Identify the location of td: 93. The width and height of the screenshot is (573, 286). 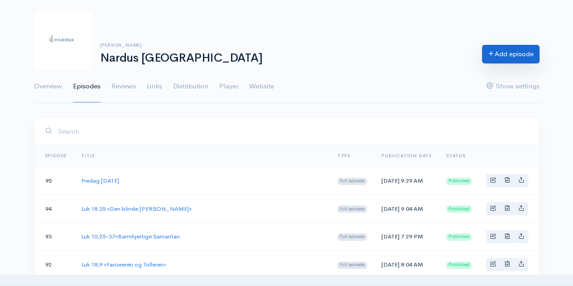
(54, 237).